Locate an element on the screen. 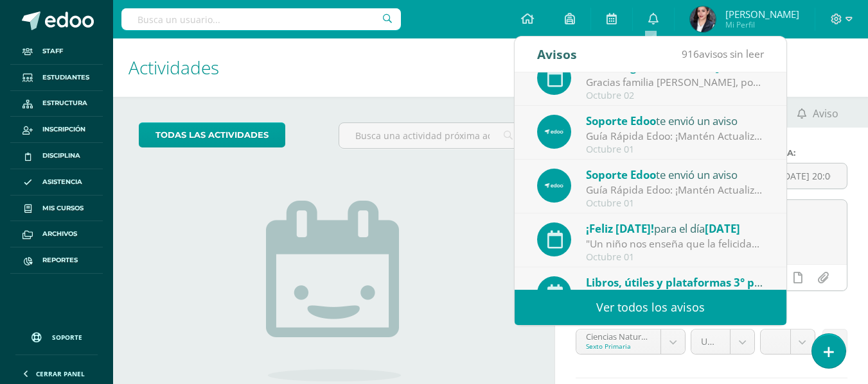 This screenshot has height=384, width=868. a: Disciplina is located at coordinates (57, 156).